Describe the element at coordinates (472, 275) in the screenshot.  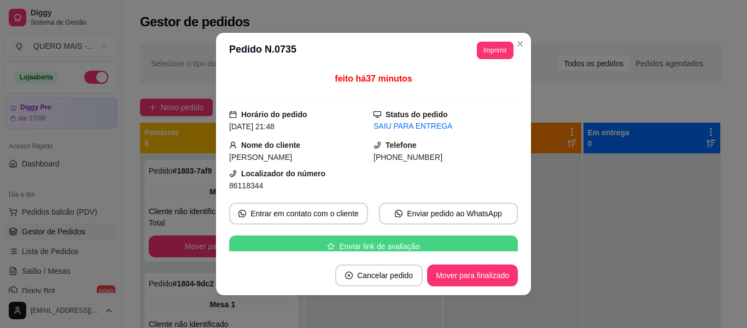
I see `button: Mover para finalizado` at that location.